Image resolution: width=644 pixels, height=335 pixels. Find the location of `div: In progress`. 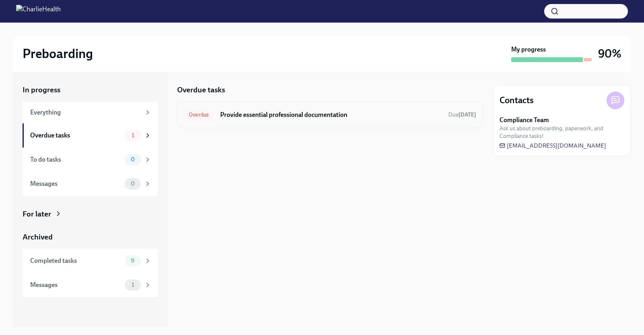

div: In progress is located at coordinates (90, 90).